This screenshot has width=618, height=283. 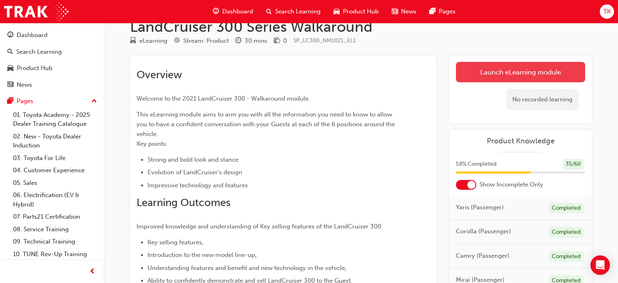 I want to click on span: Strong and bold look and stance, so click(x=193, y=159).